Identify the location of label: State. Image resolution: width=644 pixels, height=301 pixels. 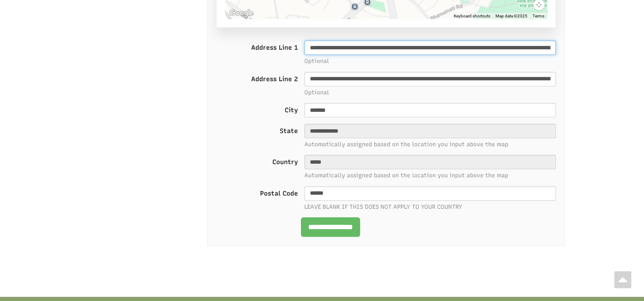
(288, 130).